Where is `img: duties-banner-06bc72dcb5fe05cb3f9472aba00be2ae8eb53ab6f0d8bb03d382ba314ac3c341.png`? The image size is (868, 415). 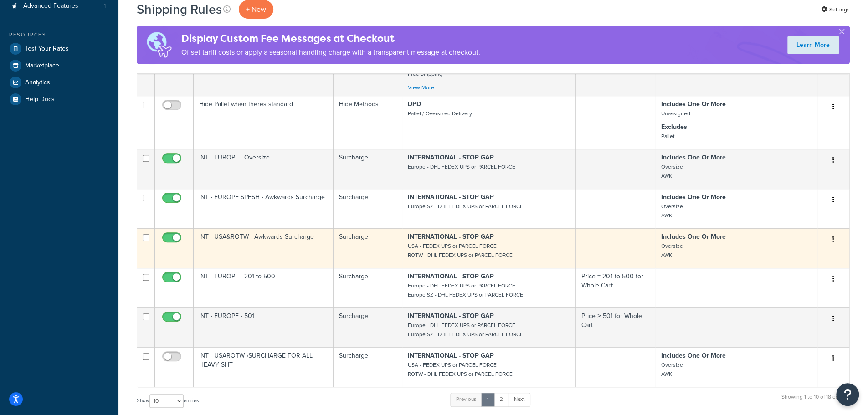 img: duties-banner-06bc72dcb5fe05cb3f9472aba00be2ae8eb53ab6f0d8bb03d382ba314ac3c341.png is located at coordinates (159, 45).